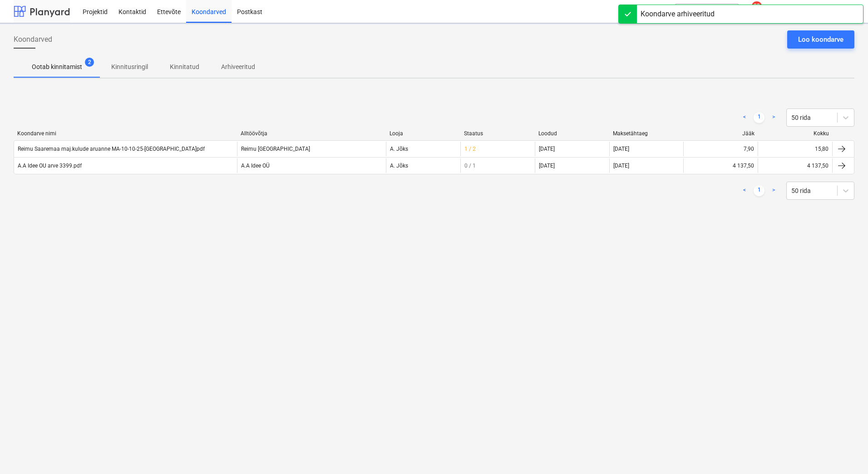  What do you see at coordinates (646, 133) in the screenshot?
I see `div: Maksetähtaeg` at bounding box center [646, 133].